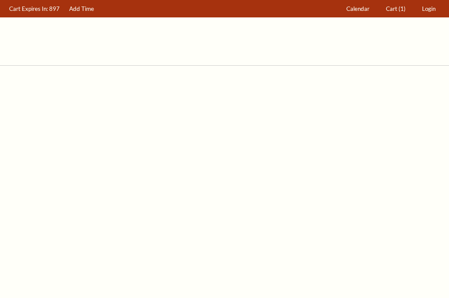  Describe the element at coordinates (396, 9) in the screenshot. I see `a: Cart (1)` at that location.